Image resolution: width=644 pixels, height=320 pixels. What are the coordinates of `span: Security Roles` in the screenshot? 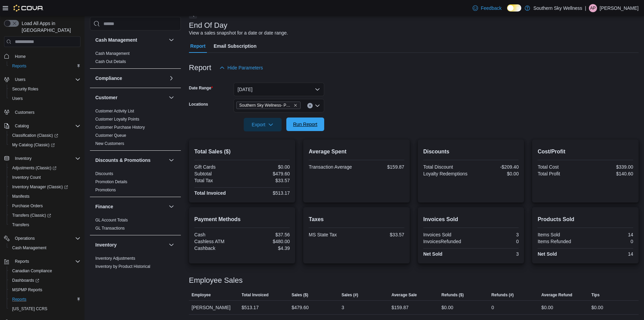 It's located at (25, 89).